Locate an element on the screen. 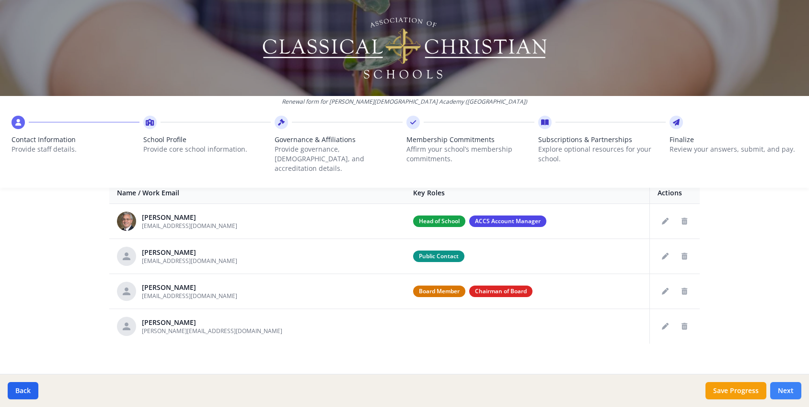 This screenshot has width=809, height=407. span: Board Member is located at coordinates (439, 291).